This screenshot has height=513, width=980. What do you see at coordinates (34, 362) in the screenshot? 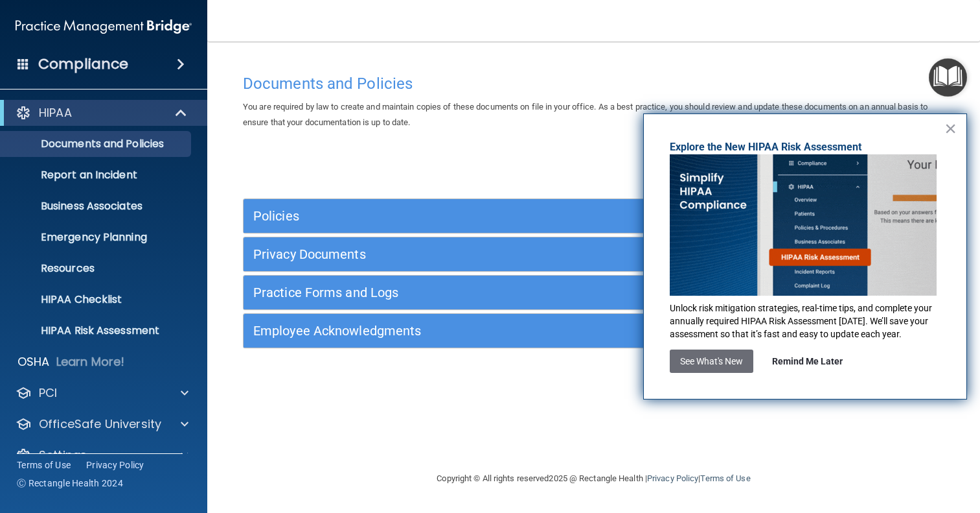
I see `p: OSHA` at bounding box center [34, 362].